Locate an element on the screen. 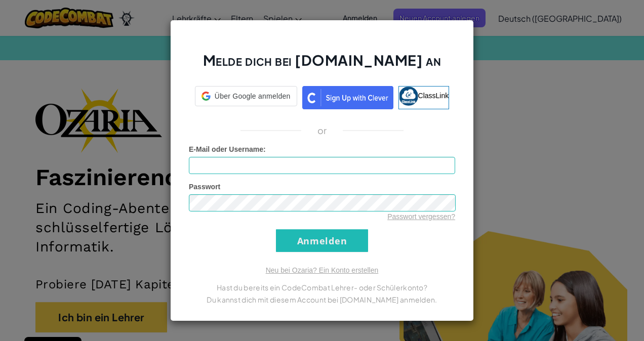 This screenshot has width=644, height=341. img: classlink-logo-small.png is located at coordinates (408, 96).